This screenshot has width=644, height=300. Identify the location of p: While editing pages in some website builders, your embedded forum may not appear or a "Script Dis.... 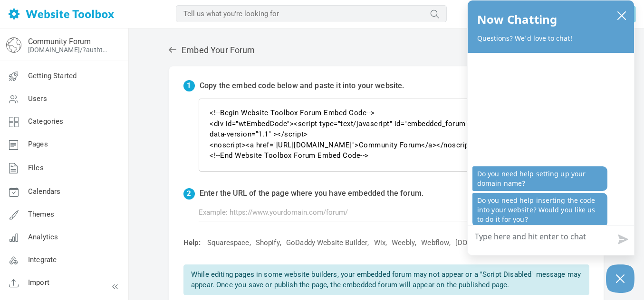
(387, 280).